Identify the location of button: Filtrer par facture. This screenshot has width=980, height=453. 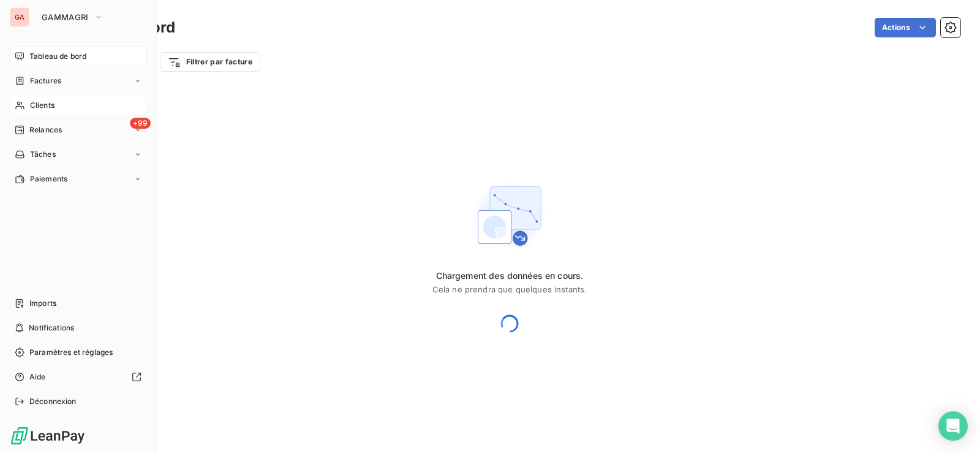
(210, 62).